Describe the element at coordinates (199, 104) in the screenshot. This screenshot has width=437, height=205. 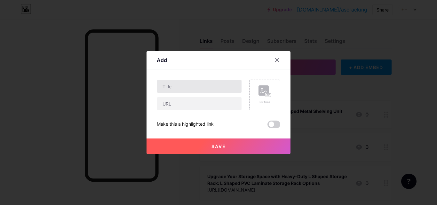
I see `input: URL` at that location.